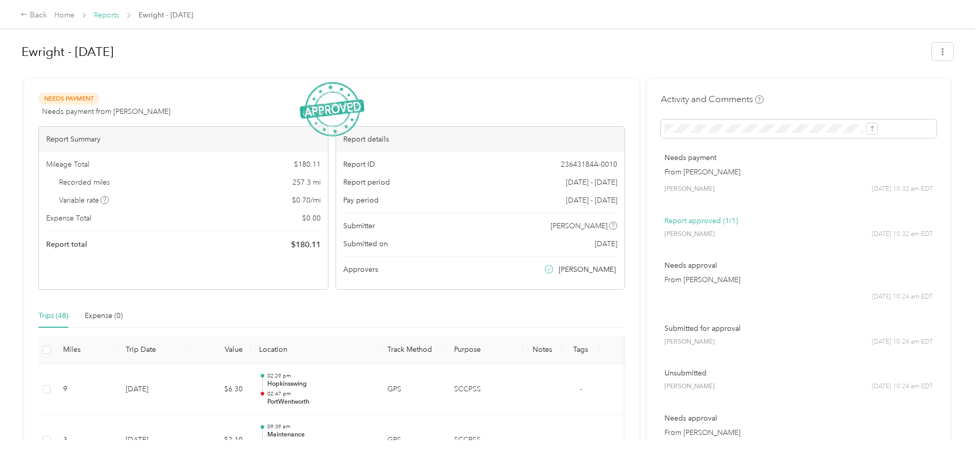 The width and height of the screenshot is (980, 458). What do you see at coordinates (319, 376) in the screenshot?
I see `p: 02:29 pm` at bounding box center [319, 376].